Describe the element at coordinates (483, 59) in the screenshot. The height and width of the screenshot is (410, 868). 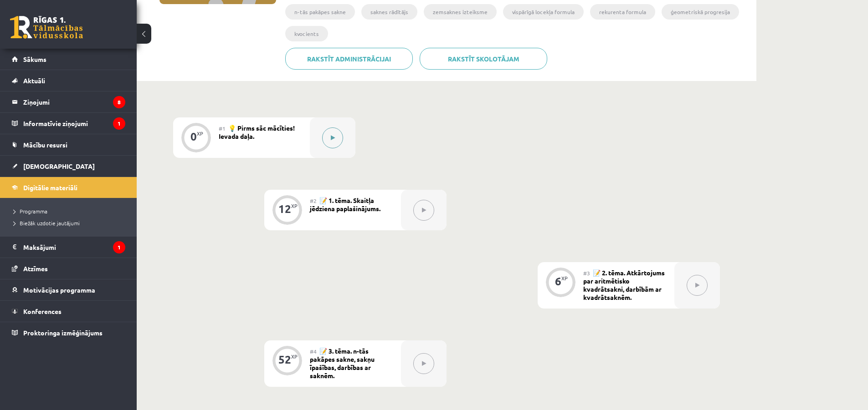
I see `a: Rakstīt skolotājam` at that location.